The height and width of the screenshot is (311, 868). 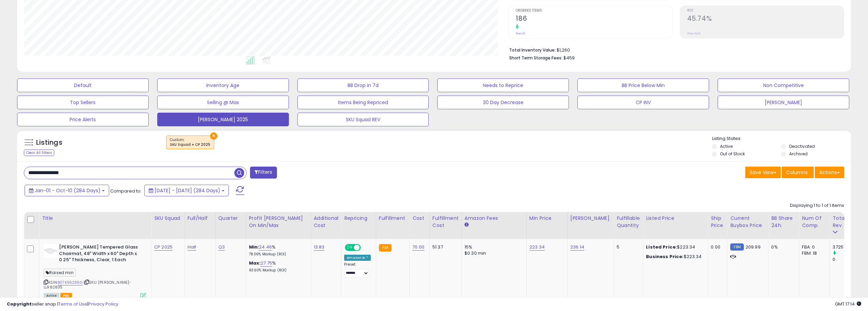 I want to click on div: Fulfillment, so click(x=393, y=218).